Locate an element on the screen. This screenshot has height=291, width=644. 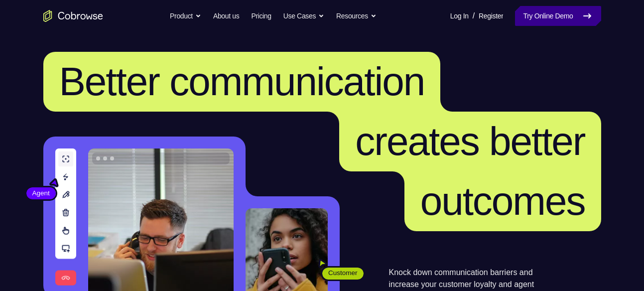
a: About us is located at coordinates (226, 16).